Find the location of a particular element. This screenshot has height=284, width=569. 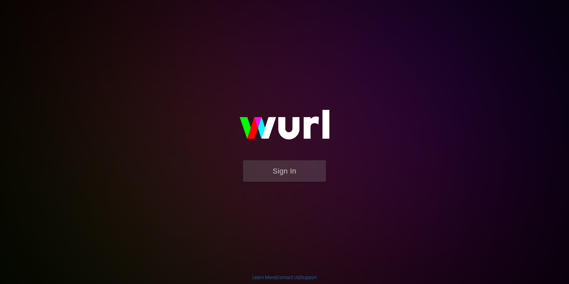

a: Contact Us is located at coordinates (288, 277).